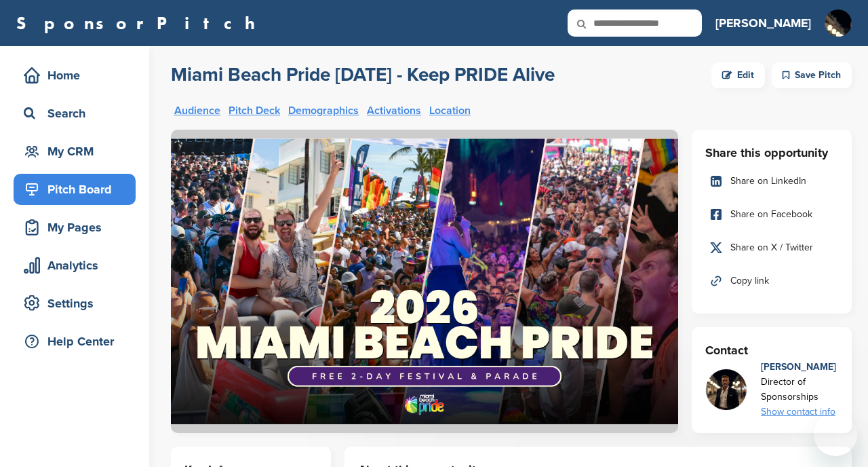 This screenshot has width=868, height=467. Describe the element at coordinates (255, 110) in the screenshot. I see `a: Pitch Deck` at that location.